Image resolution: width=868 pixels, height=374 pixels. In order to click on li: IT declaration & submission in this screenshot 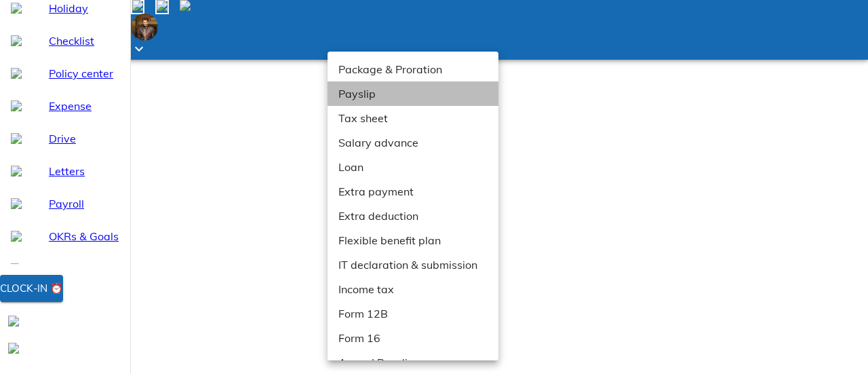, I will do `click(418, 265)`.